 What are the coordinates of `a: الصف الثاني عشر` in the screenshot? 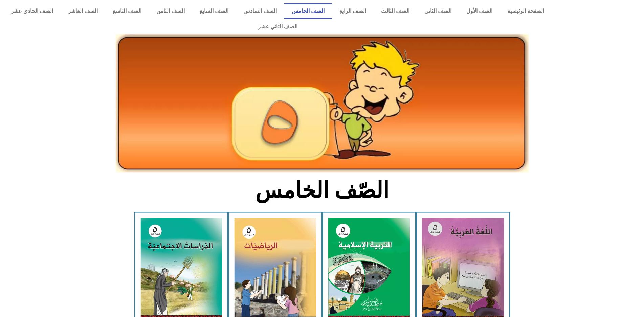 It's located at (277, 27).